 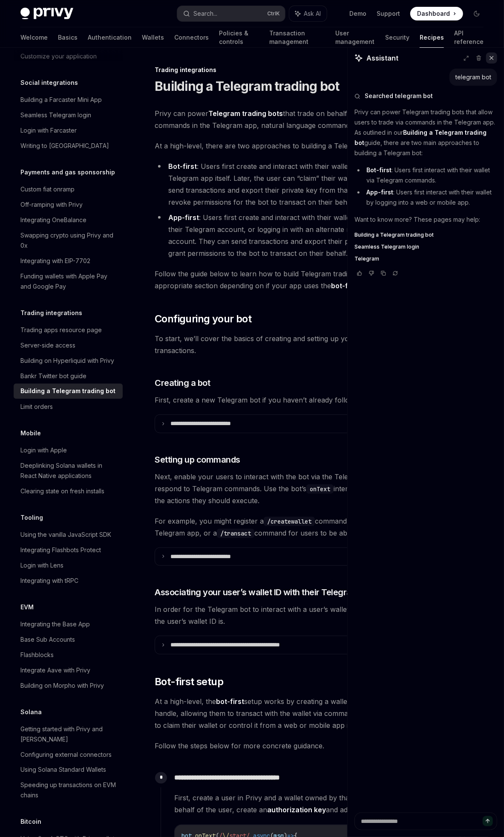 What do you see at coordinates (51, 313) in the screenshot?
I see `h5: Trading integrations` at bounding box center [51, 313].